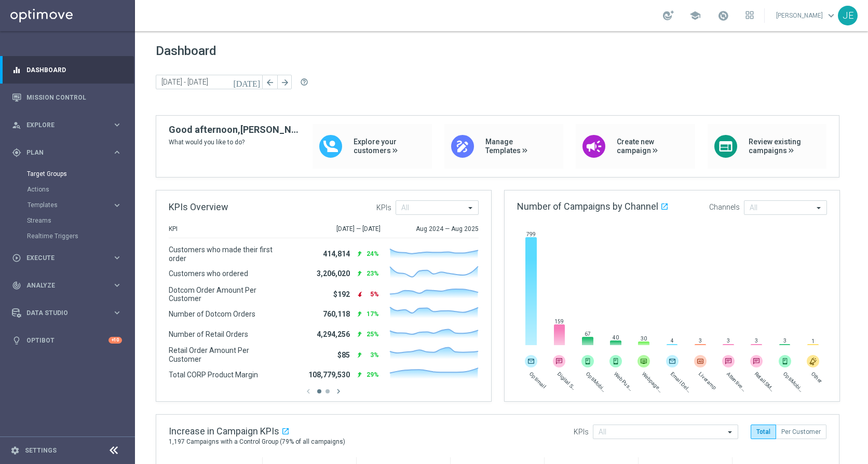  I want to click on a: Actions, so click(67, 189).